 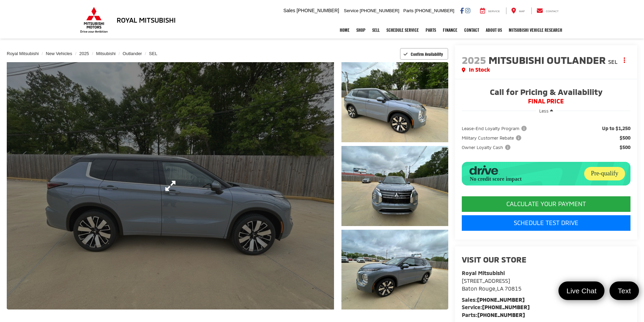 What do you see at coordinates (552, 11) in the screenshot?
I see `span: Contact` at bounding box center [552, 11].